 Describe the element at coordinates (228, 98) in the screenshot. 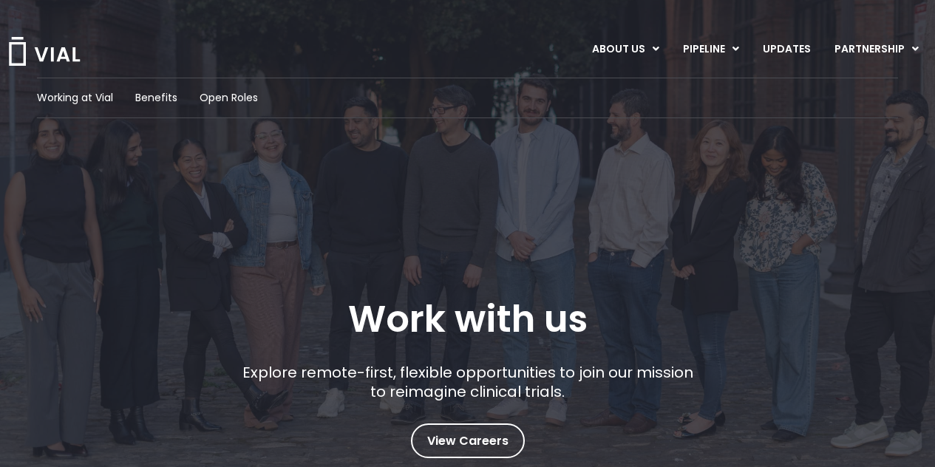

I see `span: Open Roles` at that location.